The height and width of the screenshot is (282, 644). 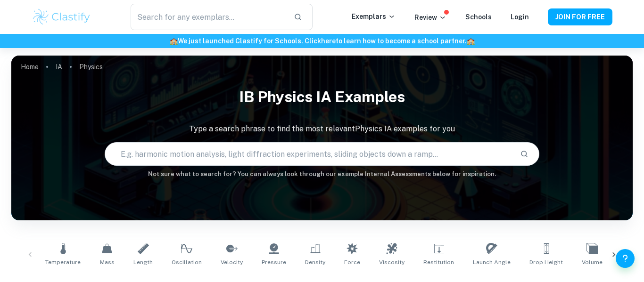 What do you see at coordinates (62, 263) in the screenshot?
I see `span: Temperature` at bounding box center [62, 263].